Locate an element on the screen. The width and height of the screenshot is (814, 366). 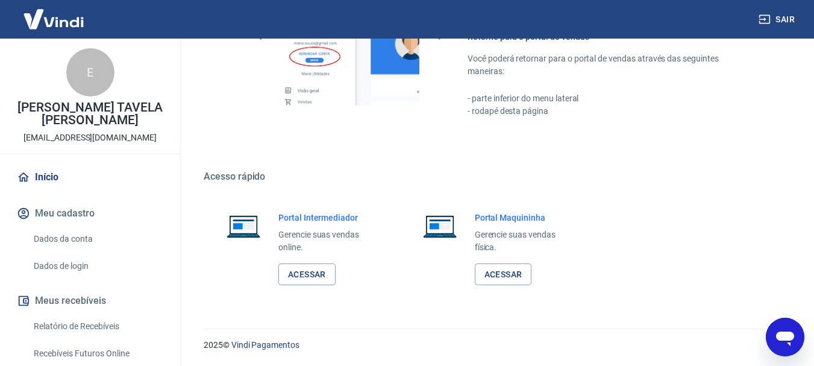
a: Dados da conta is located at coordinates (97, 239).